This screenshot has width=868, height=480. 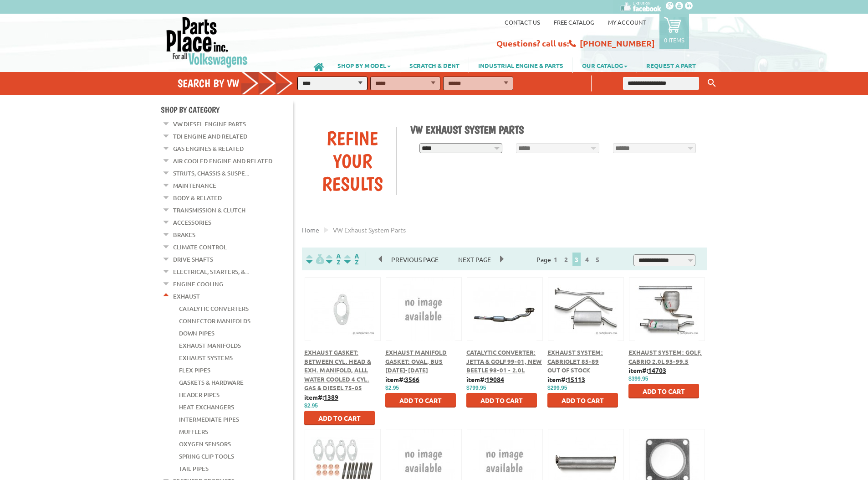 I want to click on a: Previous Page, so click(x=414, y=260).